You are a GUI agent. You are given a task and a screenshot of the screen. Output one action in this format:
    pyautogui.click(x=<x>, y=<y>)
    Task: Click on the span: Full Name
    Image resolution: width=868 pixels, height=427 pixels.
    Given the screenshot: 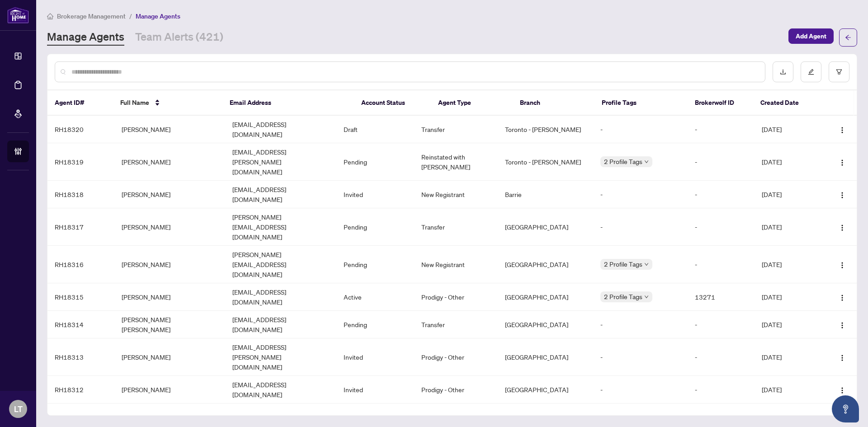 What is the action you would take?
    pyautogui.click(x=135, y=103)
    